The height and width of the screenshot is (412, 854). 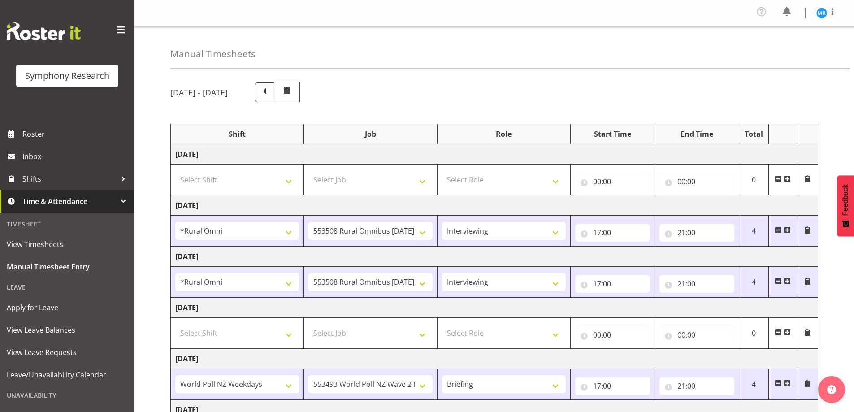 What do you see at coordinates (67, 330) in the screenshot?
I see `a: View Leave Balances` at bounding box center [67, 330].